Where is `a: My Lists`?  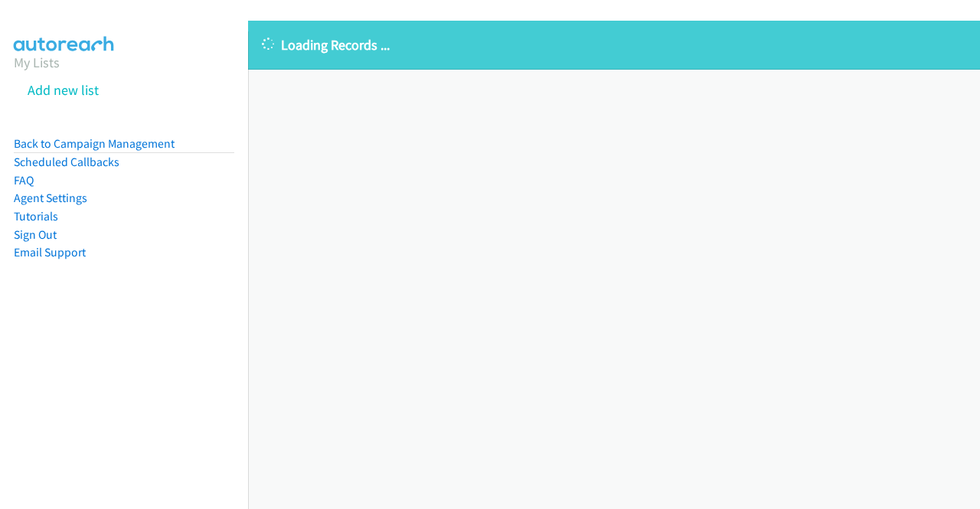 a: My Lists is located at coordinates (37, 62).